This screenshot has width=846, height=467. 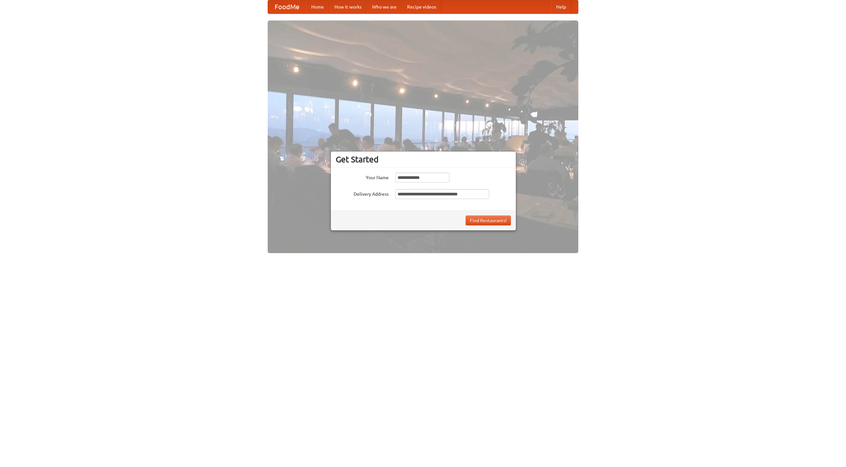 I want to click on label: Delivery Address, so click(x=362, y=193).